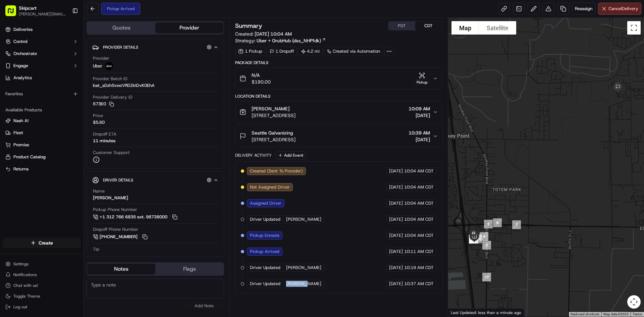 The image size is (644, 317). Describe the element at coordinates (18, 133) in the screenshot. I see `span: Fleet` at that location.